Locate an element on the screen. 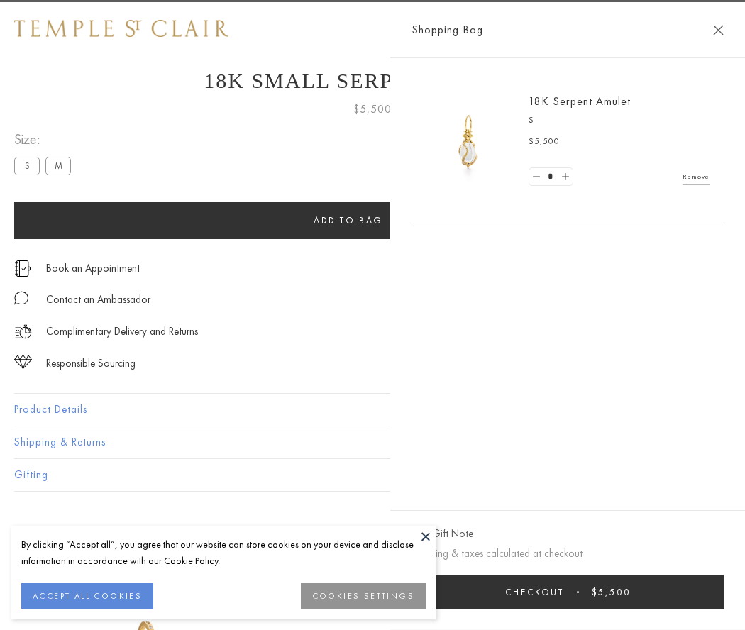  a: Remove is located at coordinates (696, 177).